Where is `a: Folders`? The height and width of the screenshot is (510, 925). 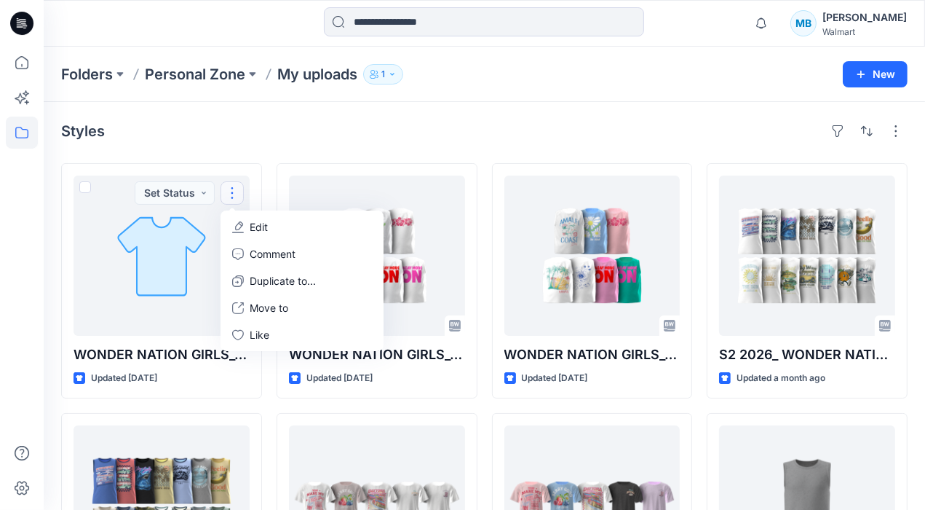
a: Folders is located at coordinates (87, 74).